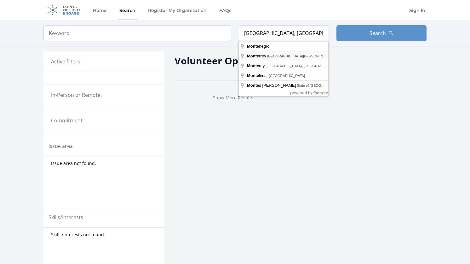 This screenshot has width=470, height=264. I want to click on legend: Skills/Interests, so click(66, 217).